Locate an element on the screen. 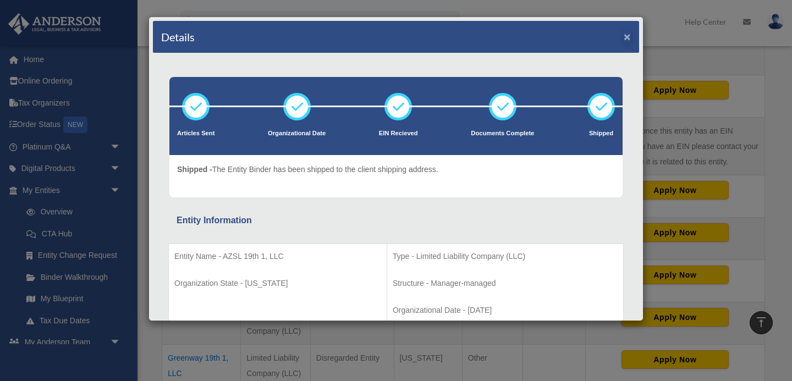  div: Entity Information is located at coordinates (396, 221).